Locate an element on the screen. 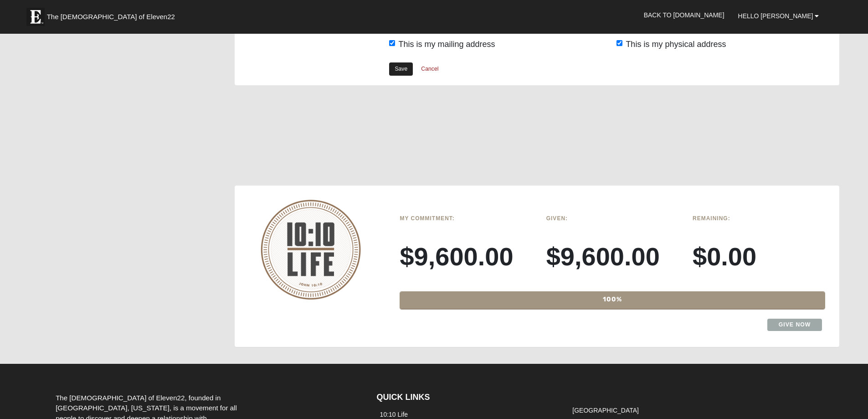 Image resolution: width=868 pixels, height=419 pixels. h6: My Commitment: is located at coordinates (466, 218).